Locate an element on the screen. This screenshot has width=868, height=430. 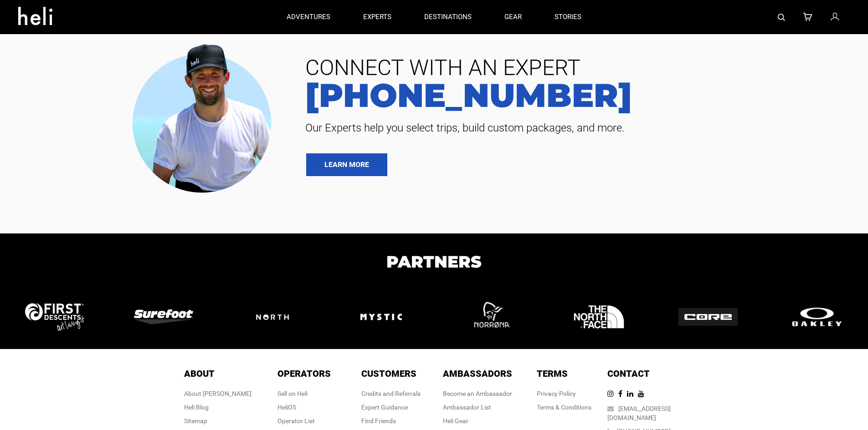
span: About is located at coordinates (199, 374).